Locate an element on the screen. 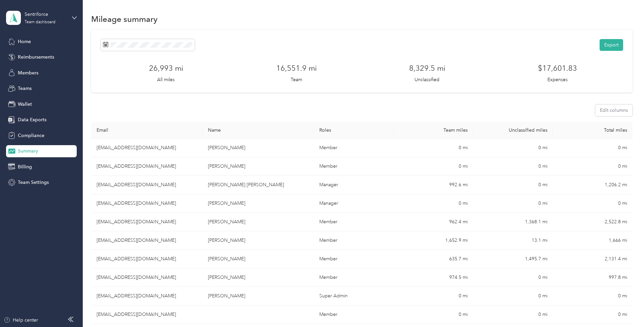  p: All miles is located at coordinates (166, 80).